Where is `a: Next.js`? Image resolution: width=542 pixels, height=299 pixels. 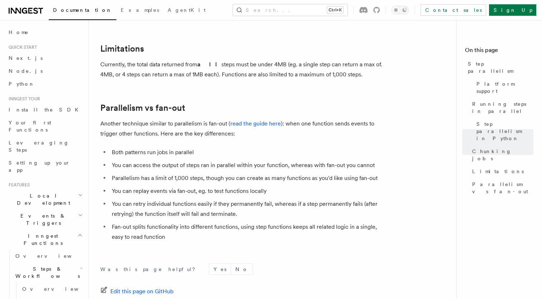
a: Next.js is located at coordinates (45, 58).